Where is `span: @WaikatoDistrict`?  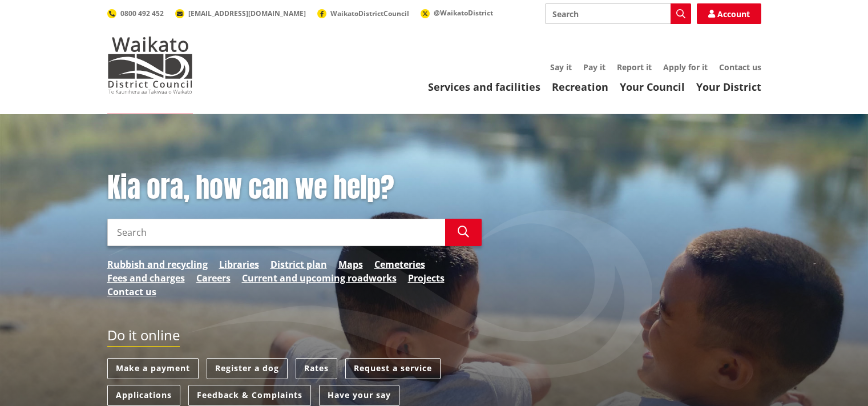 span: @WaikatoDistrict is located at coordinates (464, 12).